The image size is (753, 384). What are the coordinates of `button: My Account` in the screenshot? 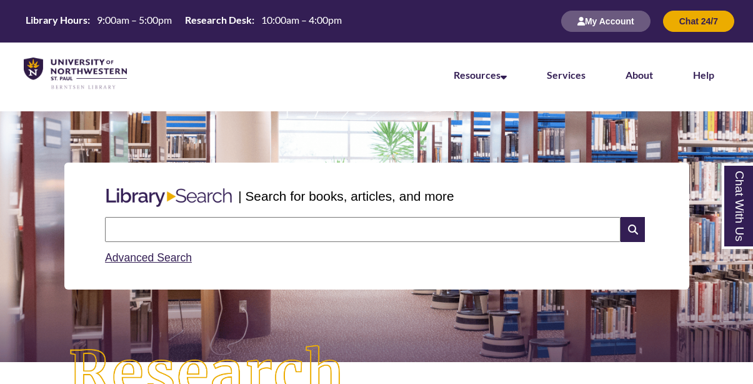 It's located at (606, 21).